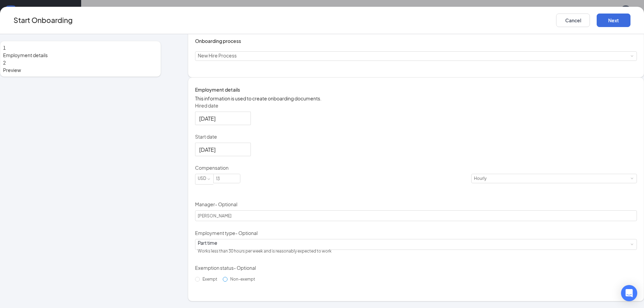 Image resolution: width=644 pixels, height=308 pixels. Describe the element at coordinates (265, 243) in the screenshot. I see `div: Part time` at that location.